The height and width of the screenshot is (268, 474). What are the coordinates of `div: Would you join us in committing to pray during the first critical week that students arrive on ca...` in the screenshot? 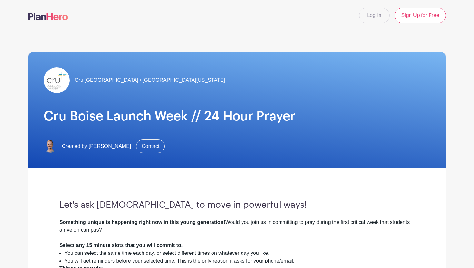 It's located at (237, 234).